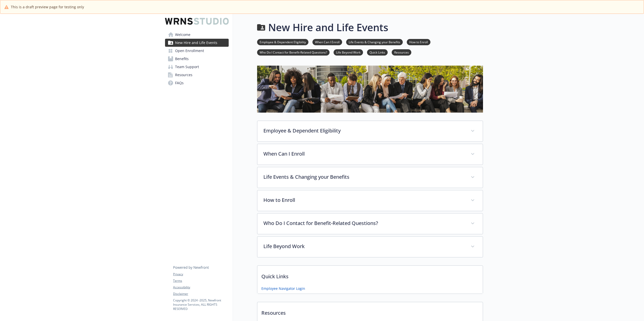 This screenshot has height=321, width=644. What do you see at coordinates (196, 51) in the screenshot?
I see `a: Open Enrollment` at bounding box center [196, 51].